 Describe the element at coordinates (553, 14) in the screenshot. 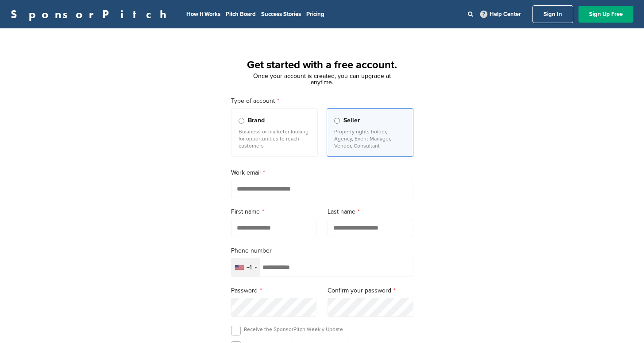

I see `a: Sign In` at that location.